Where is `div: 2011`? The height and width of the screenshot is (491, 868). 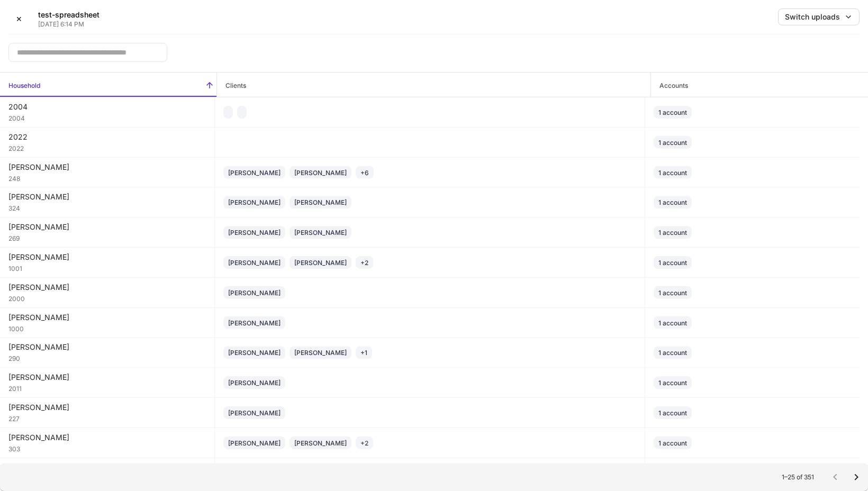 div: 2011 is located at coordinates (107, 388).